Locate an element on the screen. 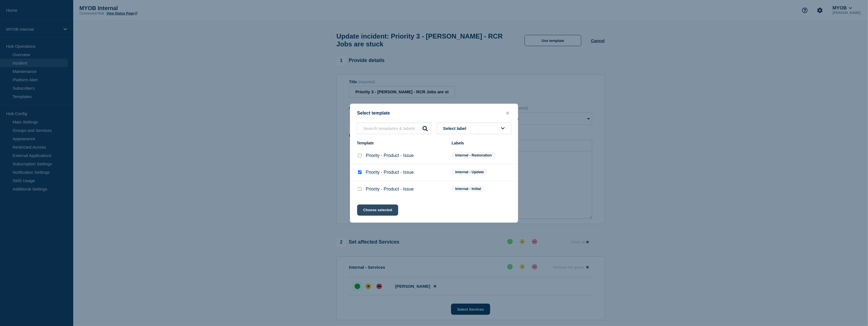  button: close button is located at coordinates (507, 113).